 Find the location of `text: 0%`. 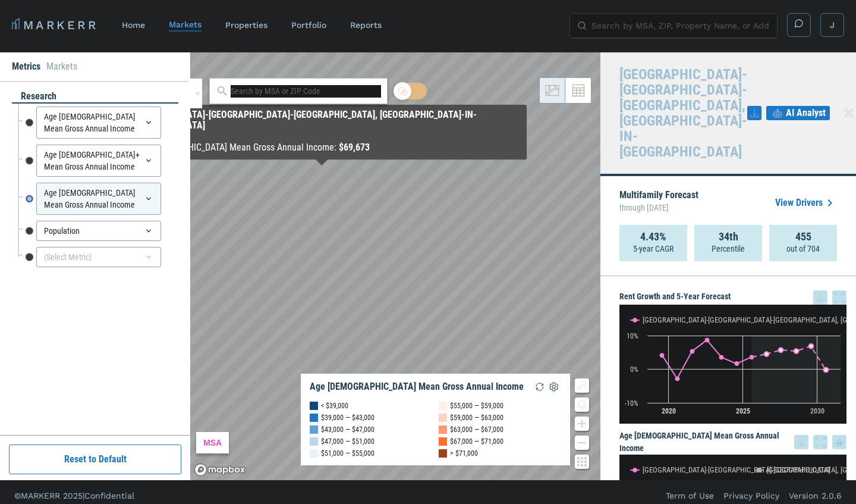

text: 0% is located at coordinates (635, 369).